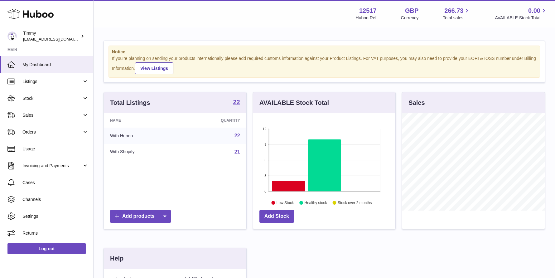  What do you see at coordinates (52, 98) in the screenshot?
I see `span: Stock` at bounding box center [52, 98].